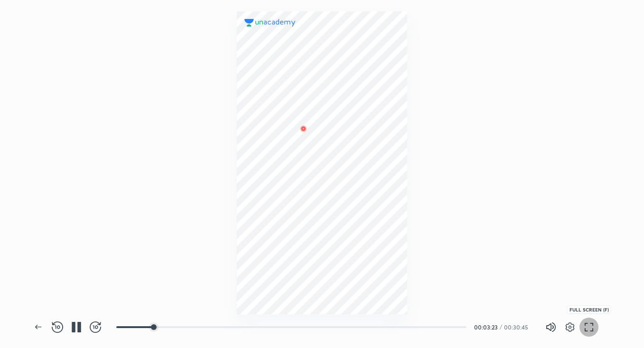 Image resolution: width=644 pixels, height=348 pixels. What do you see at coordinates (303, 129) in the screenshot?
I see `img: wMgqJGBwKWe8AAAAABJRU5ErkJggg==` at bounding box center [303, 129].